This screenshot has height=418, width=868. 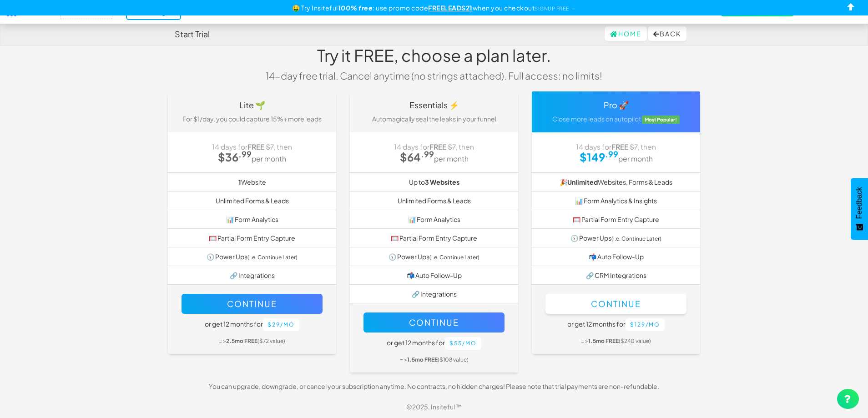 I want to click on small: = > ($108 value), so click(x=434, y=359).